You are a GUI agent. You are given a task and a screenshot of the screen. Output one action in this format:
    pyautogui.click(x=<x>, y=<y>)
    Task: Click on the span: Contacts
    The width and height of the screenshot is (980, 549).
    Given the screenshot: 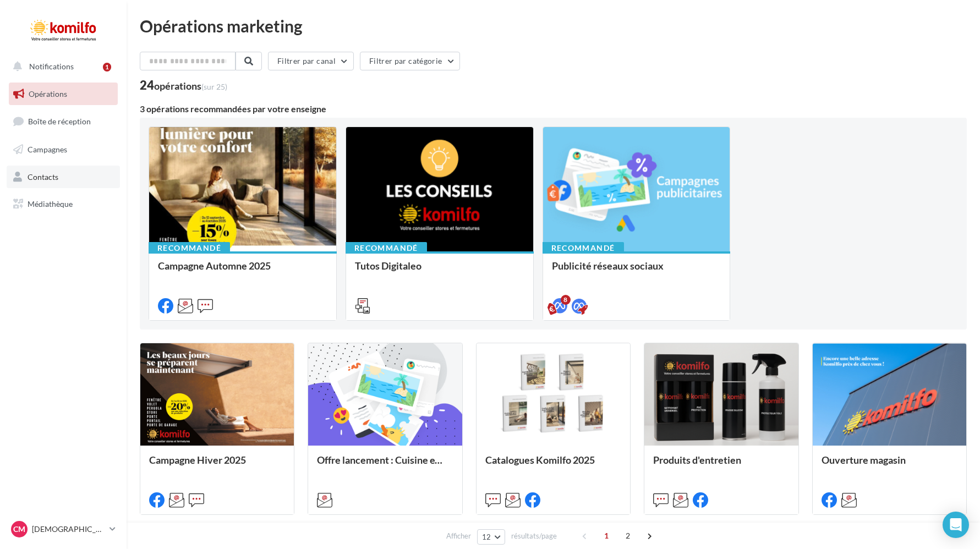 What is the action you would take?
    pyautogui.click(x=43, y=176)
    